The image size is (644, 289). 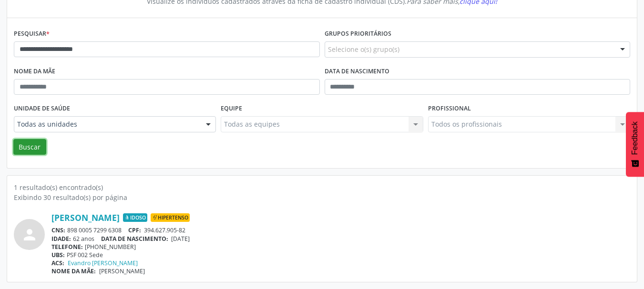 I want to click on button: Feedback - Mostrar pesquisa, so click(x=635, y=144).